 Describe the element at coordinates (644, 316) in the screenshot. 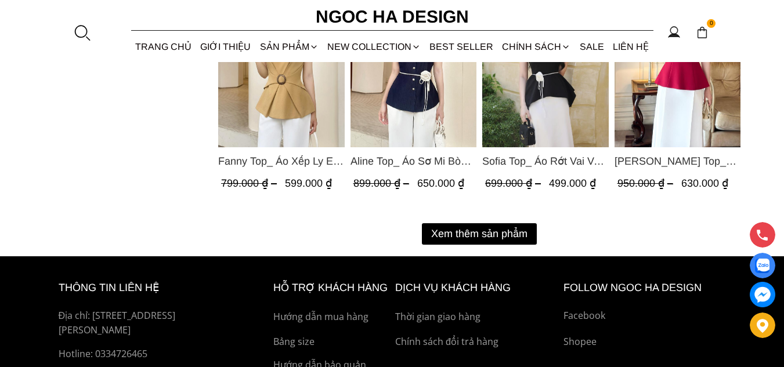

I see `p: Facebook` at that location.